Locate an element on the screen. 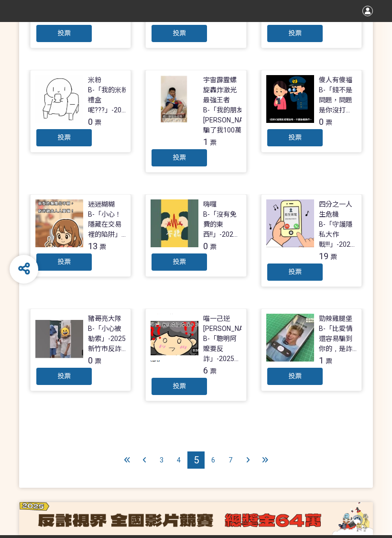 This screenshot has height=538, width=392. a: 勁辣雞腿堡B-「比愛情還容易騙到你的﹐是詐騙電話。」-2025新竹市反詐視界影片徵件1票投票 is located at coordinates (312, 349).